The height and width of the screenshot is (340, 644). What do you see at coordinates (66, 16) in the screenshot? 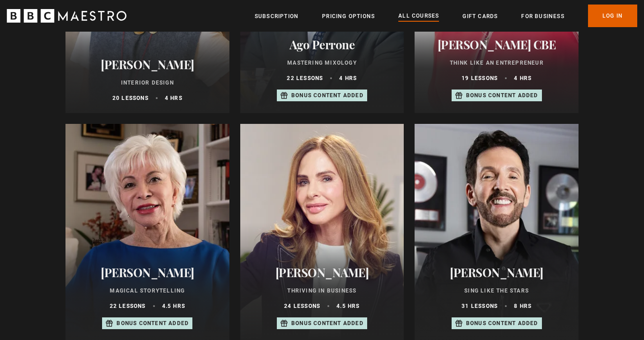
I see `svg: BBC Maestro` at bounding box center [66, 16].